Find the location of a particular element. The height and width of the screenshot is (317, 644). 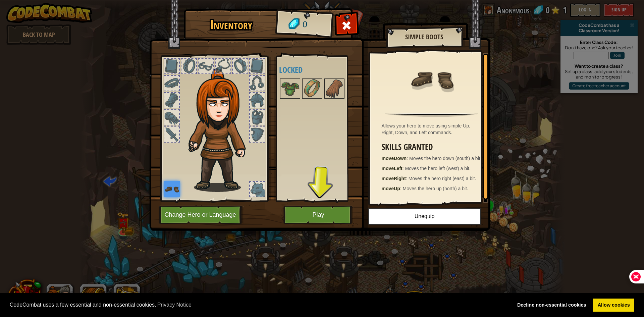

img: hair_f2.png is located at coordinates (221, 130).